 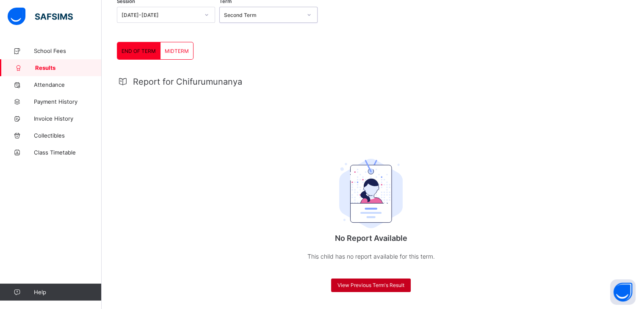 What do you see at coordinates (187, 82) in the screenshot?
I see `span: Report for Chifurumunanya` at bounding box center [187, 82].